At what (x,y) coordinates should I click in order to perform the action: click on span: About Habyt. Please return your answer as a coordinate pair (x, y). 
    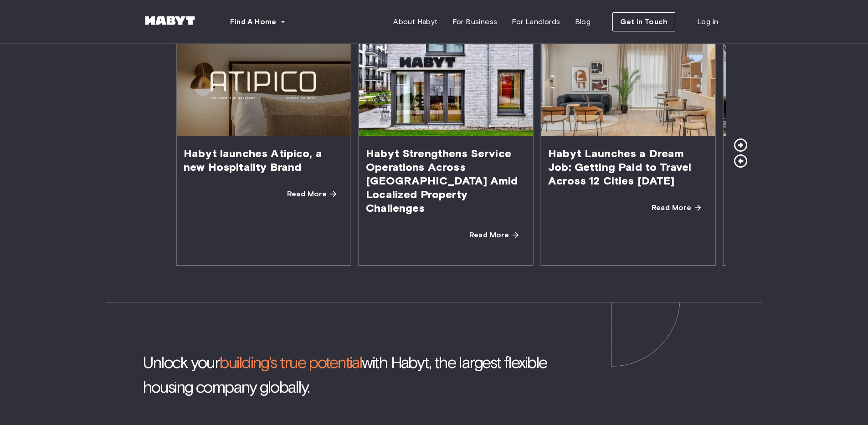
    Looking at the image, I should click on (415, 22).